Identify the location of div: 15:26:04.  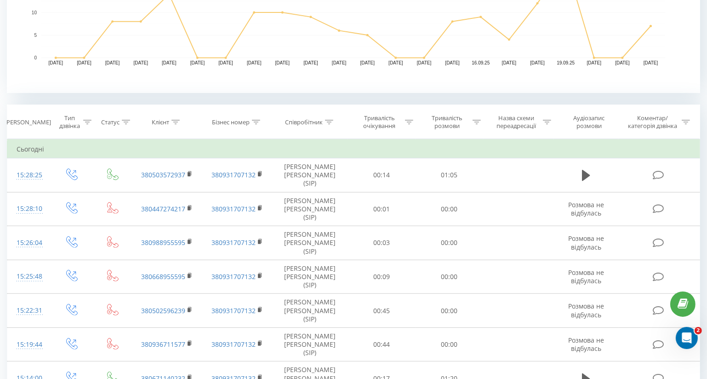
(29, 242).